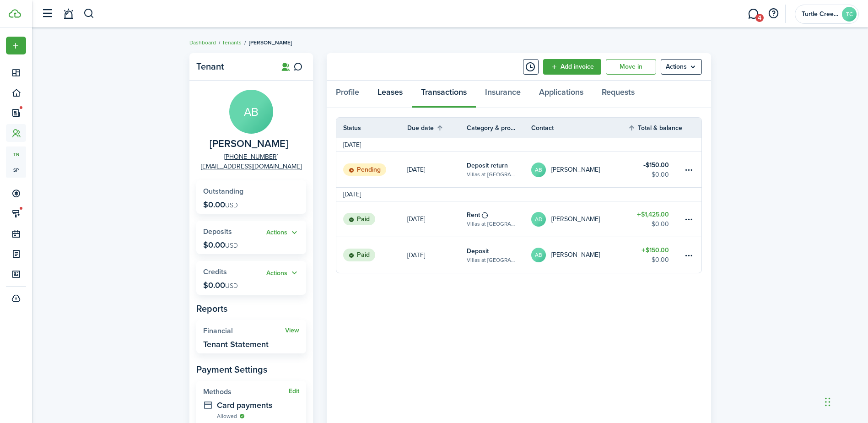 The height and width of the screenshot is (423, 868). What do you see at coordinates (753, 14) in the screenshot?
I see `a: Messaging` at bounding box center [753, 14].